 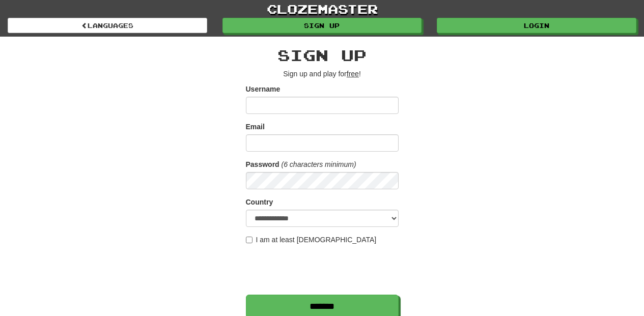 I want to click on em: (6 characters minimum), so click(x=319, y=164).